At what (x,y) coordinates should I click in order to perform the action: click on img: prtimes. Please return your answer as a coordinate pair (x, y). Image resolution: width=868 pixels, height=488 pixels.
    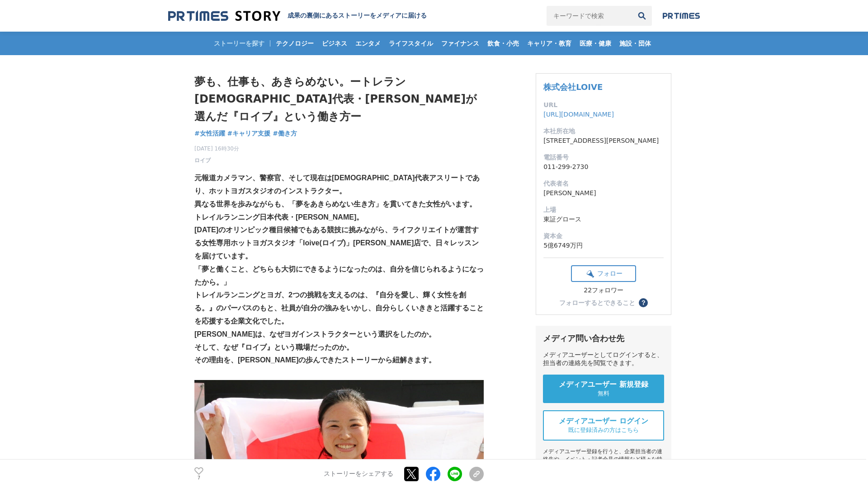
    Looking at the image, I should click on (681, 16).